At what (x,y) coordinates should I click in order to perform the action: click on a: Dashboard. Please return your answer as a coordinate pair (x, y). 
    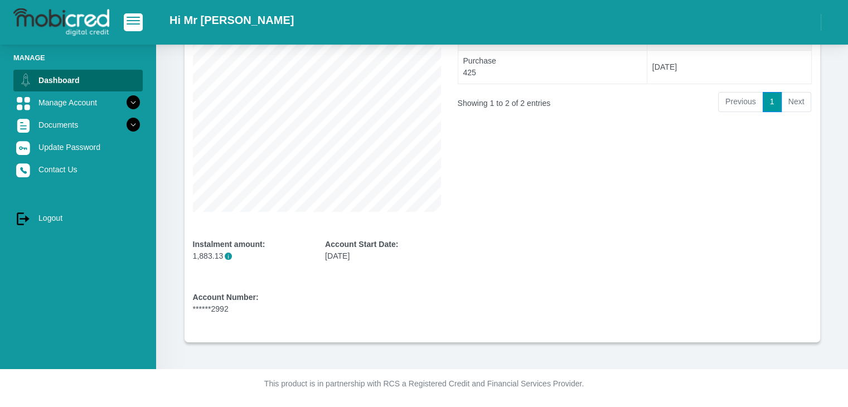
    Looking at the image, I should click on (78, 80).